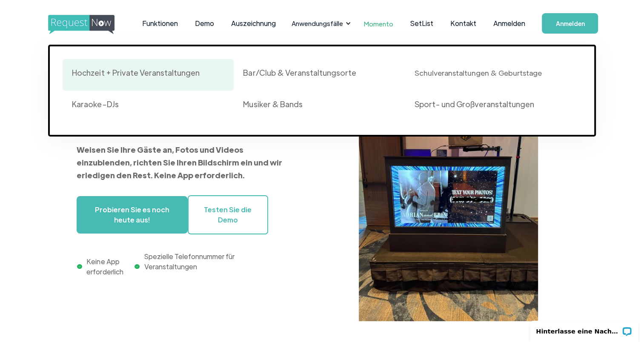 This screenshot has width=644, height=342. What do you see at coordinates (89, 25) in the screenshot?
I see `img: RequestNow-Logo` at bounding box center [89, 25].